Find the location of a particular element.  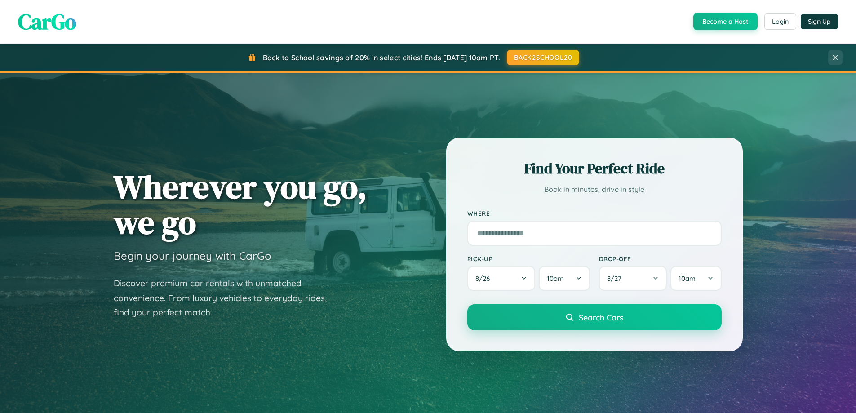

span: 8 / 26 is located at coordinates (485, 278).